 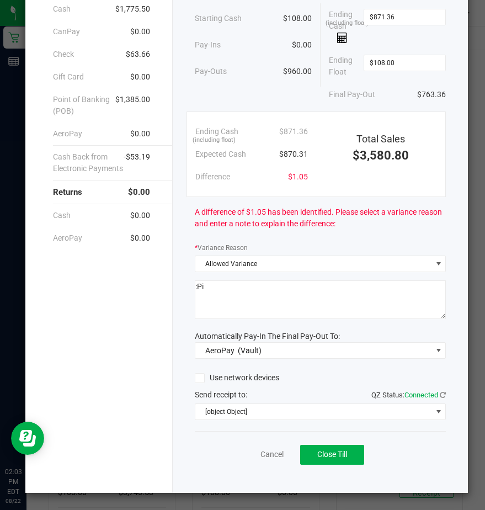 I want to click on span: $763.36, so click(x=431, y=94).